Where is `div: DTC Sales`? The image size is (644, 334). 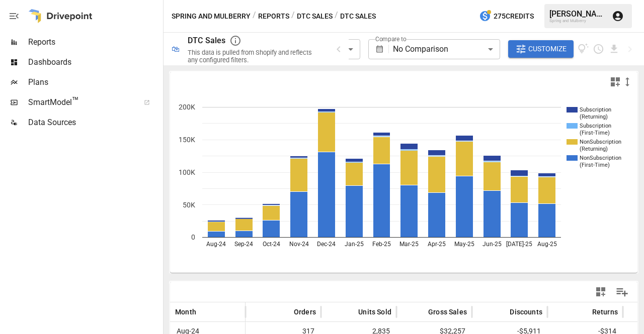
div: DTC Sales is located at coordinates (207, 41).